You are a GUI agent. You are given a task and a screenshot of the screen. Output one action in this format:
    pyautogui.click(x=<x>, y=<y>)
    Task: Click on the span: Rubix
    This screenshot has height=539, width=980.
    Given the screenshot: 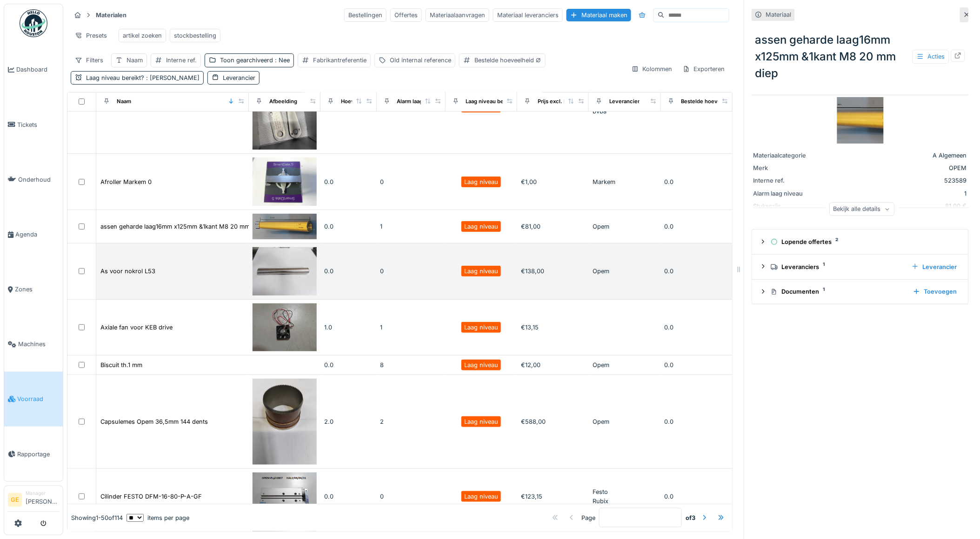 What is the action you would take?
    pyautogui.click(x=601, y=501)
    